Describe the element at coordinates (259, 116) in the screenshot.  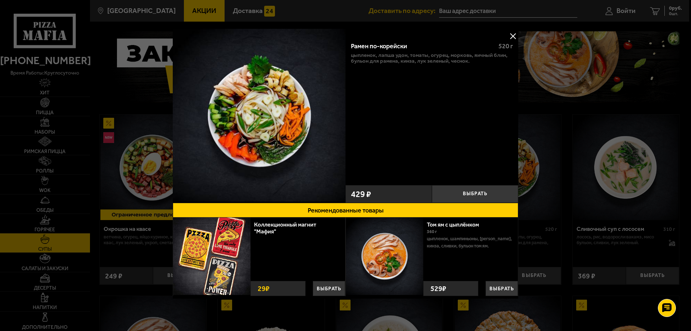
I see `a: Рамен по-корейски` at that location.